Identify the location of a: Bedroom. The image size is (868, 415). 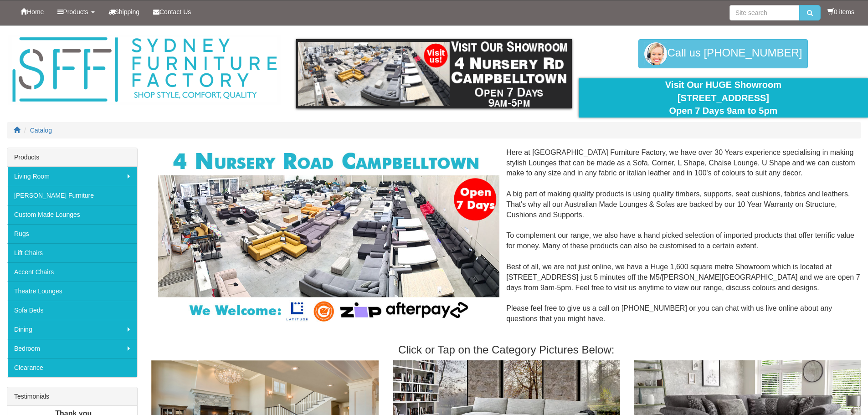
(72, 348).